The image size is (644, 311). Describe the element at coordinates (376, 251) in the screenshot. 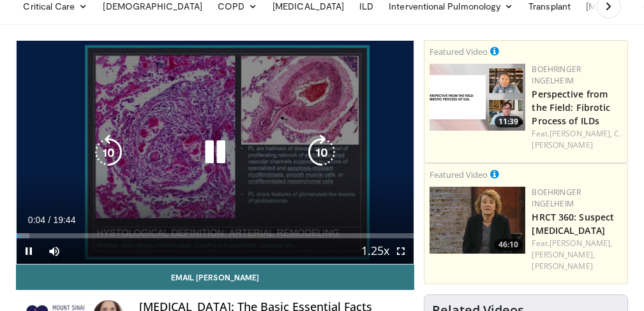

I see `button: Playback Rate` at that location.